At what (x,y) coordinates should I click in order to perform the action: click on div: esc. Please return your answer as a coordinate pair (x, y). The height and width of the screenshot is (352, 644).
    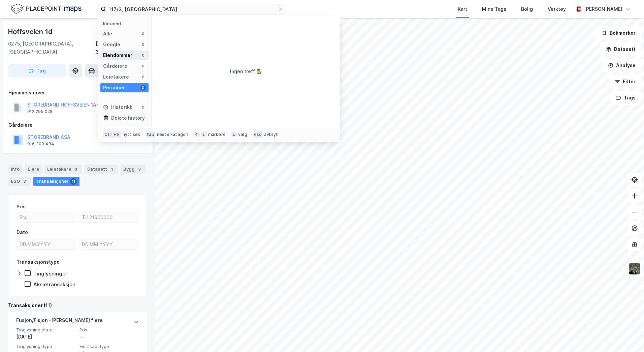
    Looking at the image, I should click on (258, 135).